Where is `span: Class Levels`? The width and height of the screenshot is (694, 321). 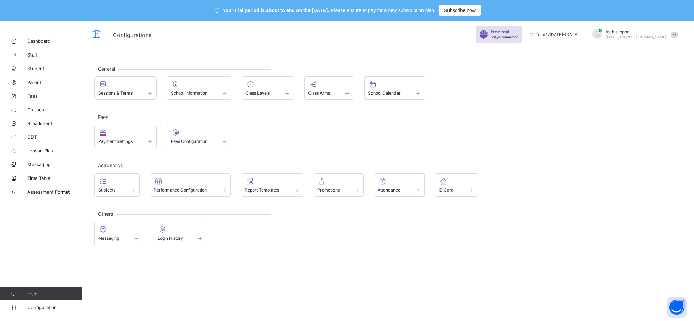 span: Class Levels is located at coordinates (257, 93).